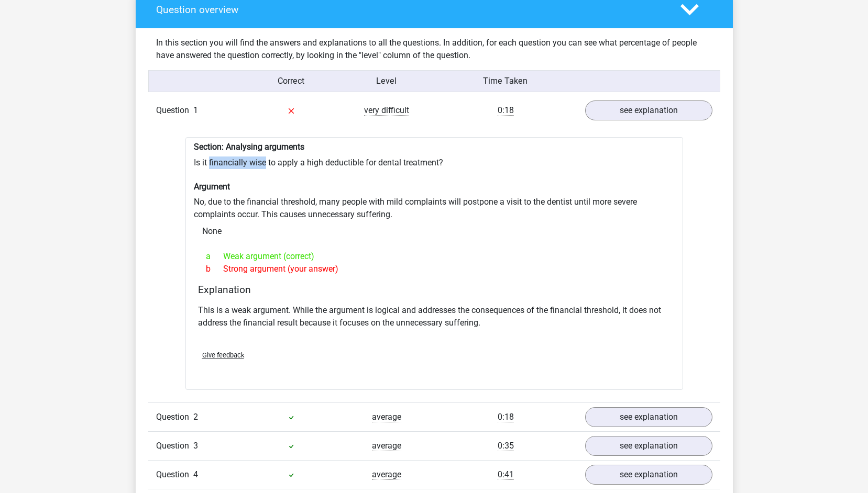 The height and width of the screenshot is (493, 868). Describe the element at coordinates (434, 317) in the screenshot. I see `p: This is a weak argument. While the argument is logical and addresses the consequences of the fina...` at that location.